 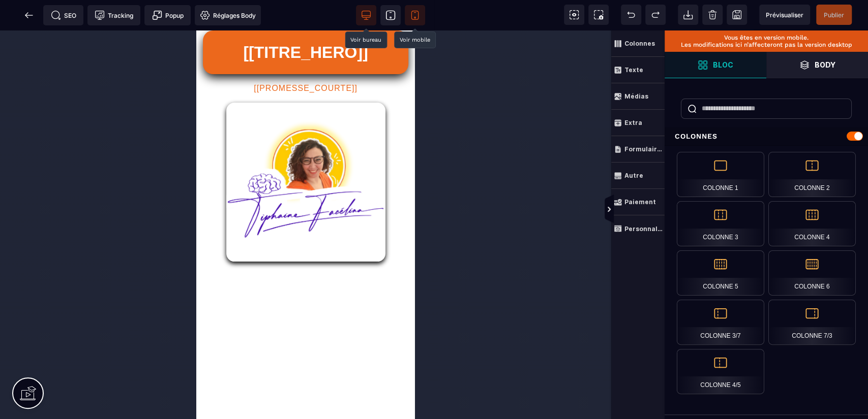 What do you see at coordinates (638, 44) in the screenshot?
I see `span: Colonnes` at bounding box center [638, 44].